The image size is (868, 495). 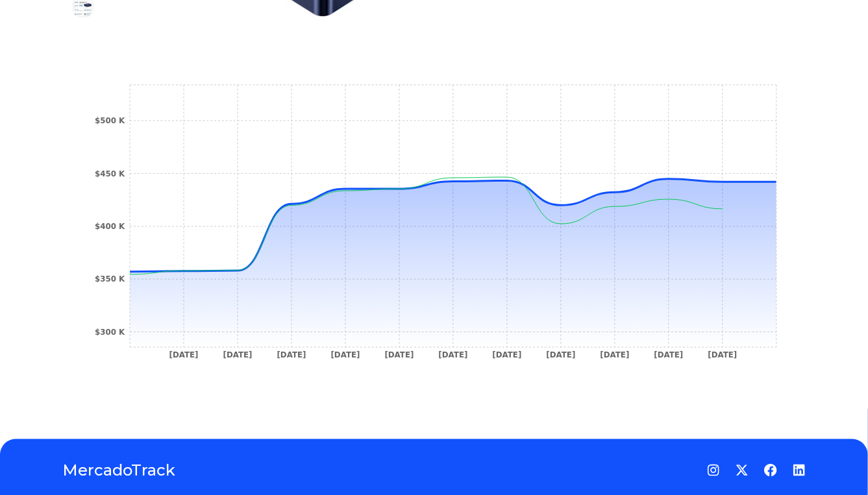 What do you see at coordinates (771, 471) in the screenshot?
I see `a: Facebook` at bounding box center [771, 471].